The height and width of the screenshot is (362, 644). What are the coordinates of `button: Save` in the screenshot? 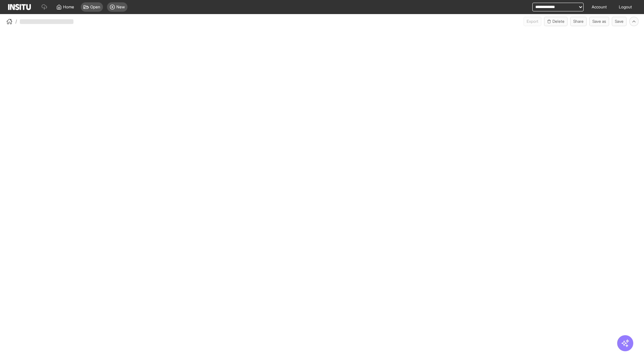 It's located at (619, 21).